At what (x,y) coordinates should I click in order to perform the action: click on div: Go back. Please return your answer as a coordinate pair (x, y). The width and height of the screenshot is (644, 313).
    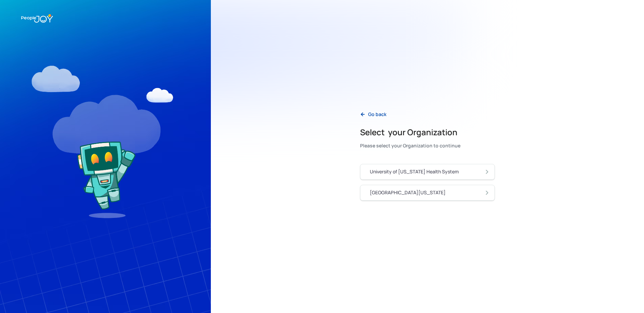
    Looking at the image, I should click on (377, 114).